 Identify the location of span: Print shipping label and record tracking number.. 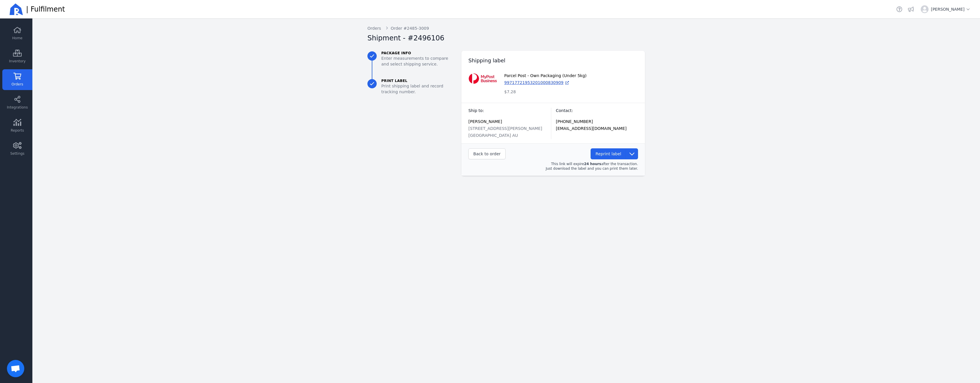
(419, 89).